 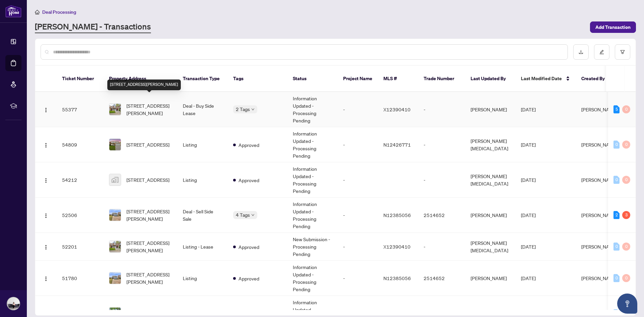 I want to click on th: Tags, so click(x=258, y=79).